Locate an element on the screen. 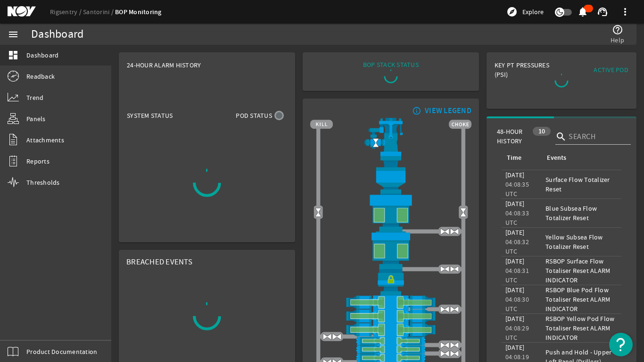 This screenshot has height=362, width=644. mat-icon: explore is located at coordinates (512, 12).